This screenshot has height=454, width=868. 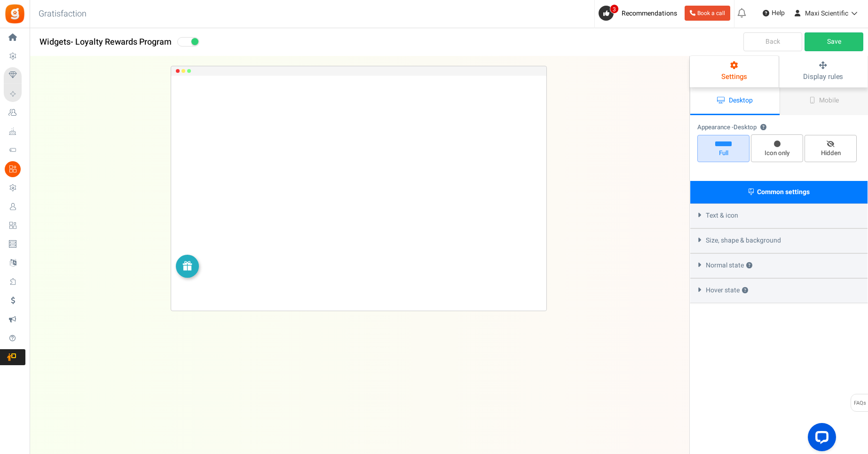 What do you see at coordinates (15, 13) in the screenshot?
I see `img: Gratisfaction` at bounding box center [15, 13].